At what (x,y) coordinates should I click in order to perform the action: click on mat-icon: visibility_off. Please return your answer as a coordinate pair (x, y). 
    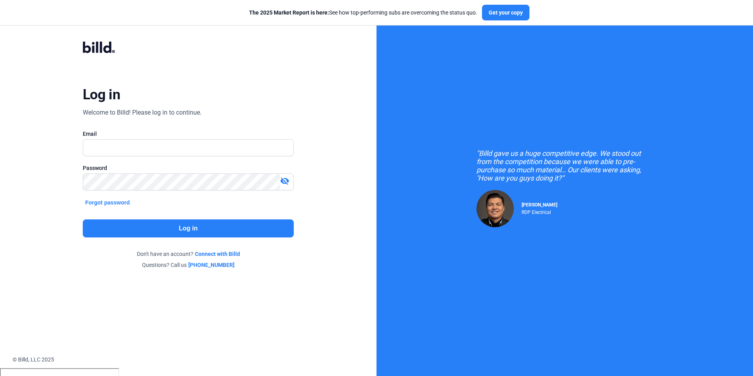
    Looking at the image, I should click on (285, 181).